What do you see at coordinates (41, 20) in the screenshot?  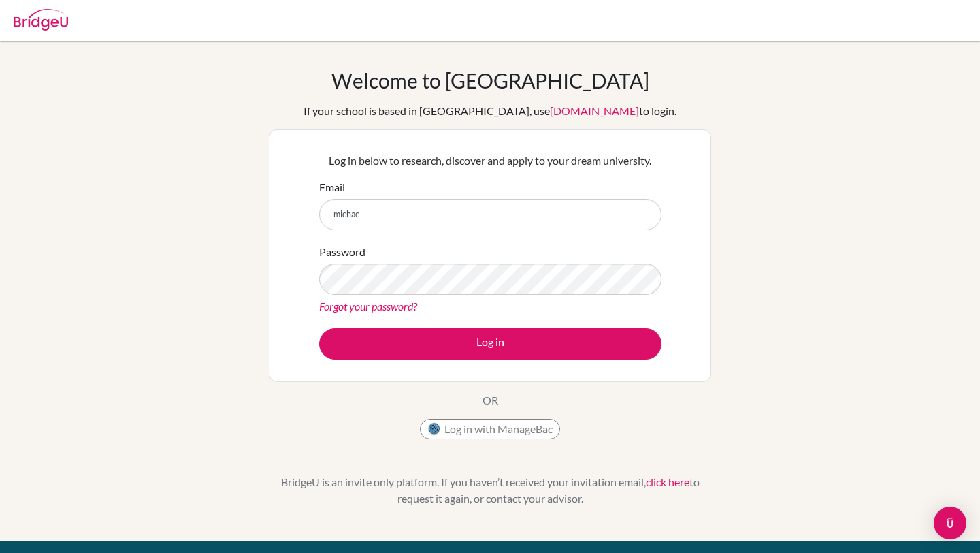 I see `img: Bridge-U` at bounding box center [41, 20].